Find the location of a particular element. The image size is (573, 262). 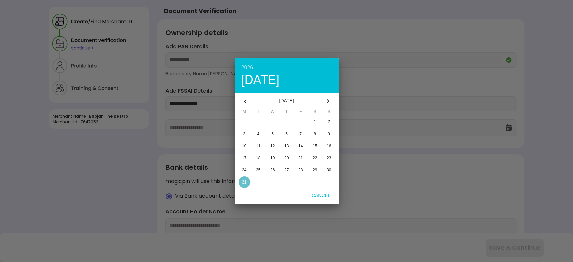

span: 7 is located at coordinates (300, 134).